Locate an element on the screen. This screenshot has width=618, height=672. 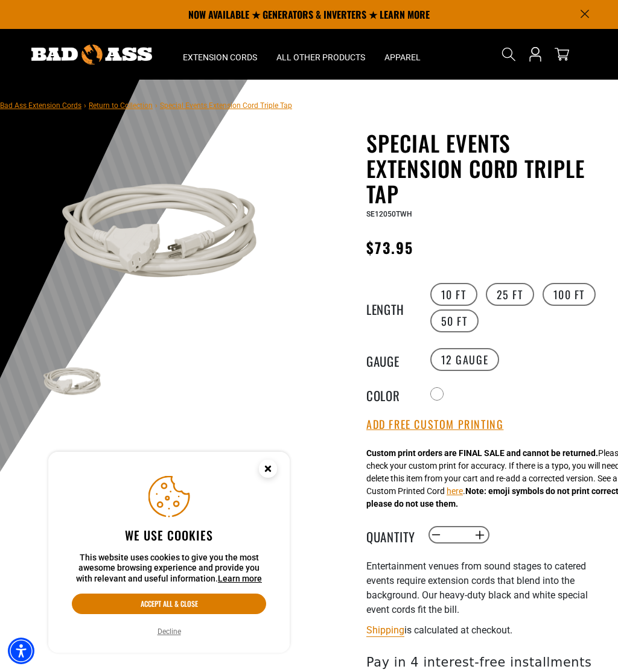
a: cart is located at coordinates (562, 54).